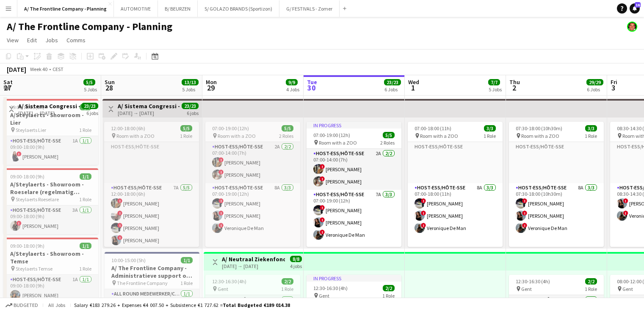 This screenshot has height=312, width=644. Describe the element at coordinates (89, 26) in the screenshot. I see `h1: A/ The Frontline Company - Planning` at that location.